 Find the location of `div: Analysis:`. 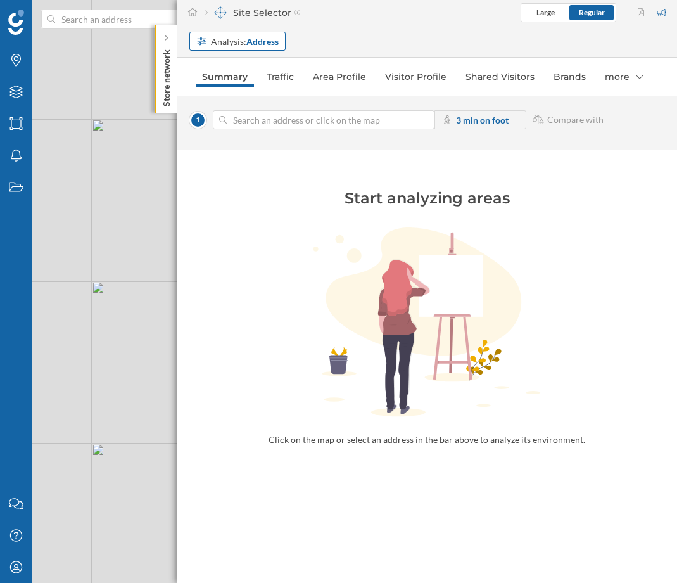

div: Analysis: is located at coordinates (245, 41).